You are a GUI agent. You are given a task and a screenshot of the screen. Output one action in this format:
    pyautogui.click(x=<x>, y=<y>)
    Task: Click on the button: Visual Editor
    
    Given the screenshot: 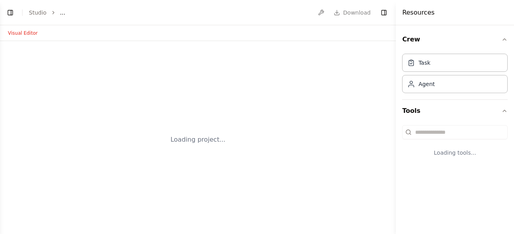 What is the action you would take?
    pyautogui.click(x=23, y=33)
    